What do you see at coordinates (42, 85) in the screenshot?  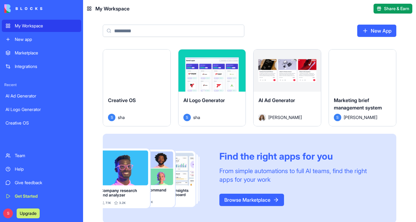 I see `span: Recent` at bounding box center [42, 85].